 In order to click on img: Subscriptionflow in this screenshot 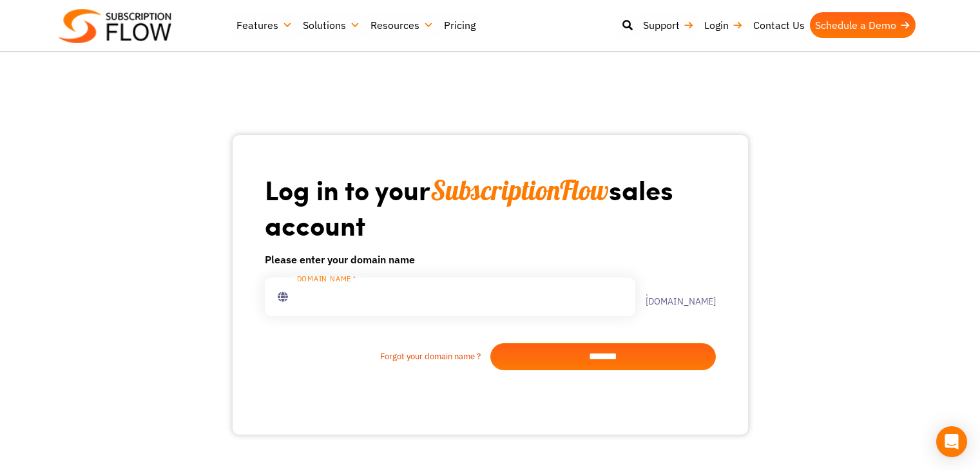, I will do `click(115, 26)`.